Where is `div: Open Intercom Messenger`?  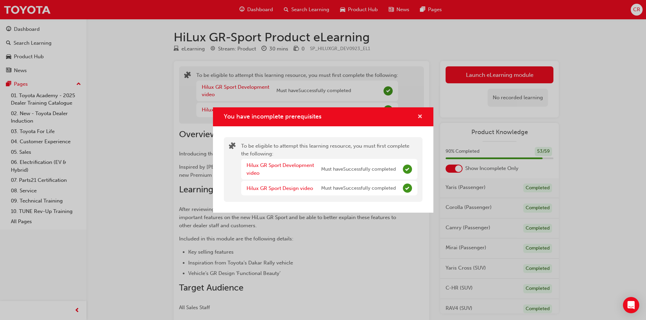
div: Open Intercom Messenger is located at coordinates (631, 305).